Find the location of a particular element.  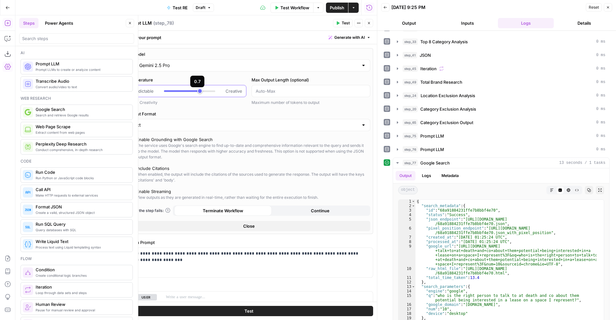

span: step_65 is located at coordinates (410, 123).